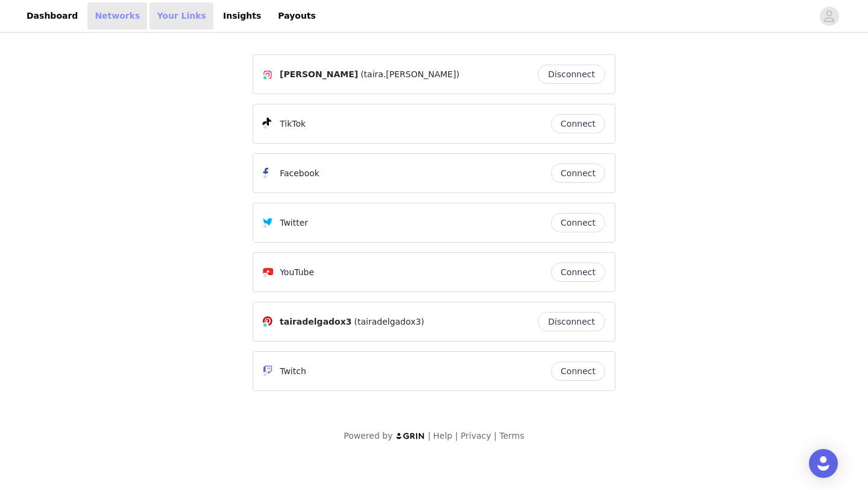 The image size is (868, 490). What do you see at coordinates (117, 16) in the screenshot?
I see `a: Networks` at bounding box center [117, 16].